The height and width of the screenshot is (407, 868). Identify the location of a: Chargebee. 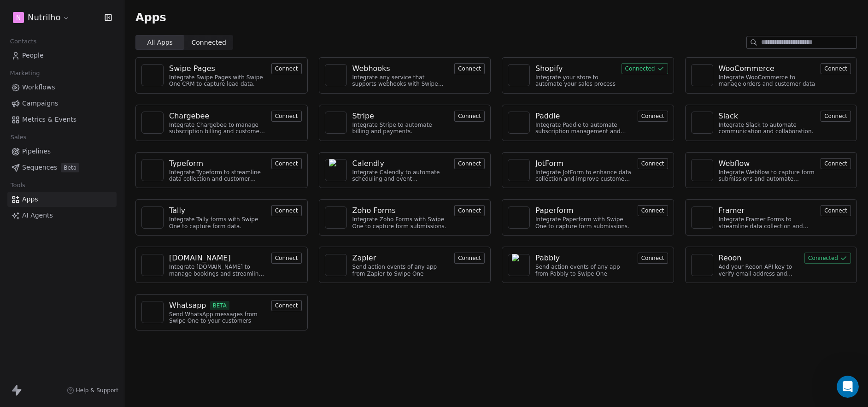
(218, 116).